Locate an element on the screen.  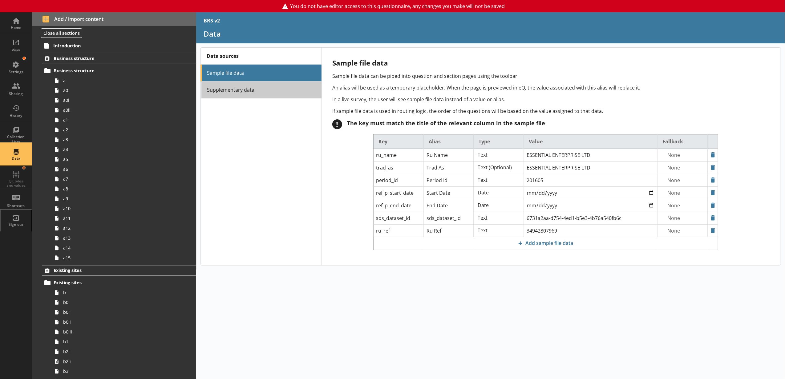
div: Shortcuts is located at coordinates (16, 206).